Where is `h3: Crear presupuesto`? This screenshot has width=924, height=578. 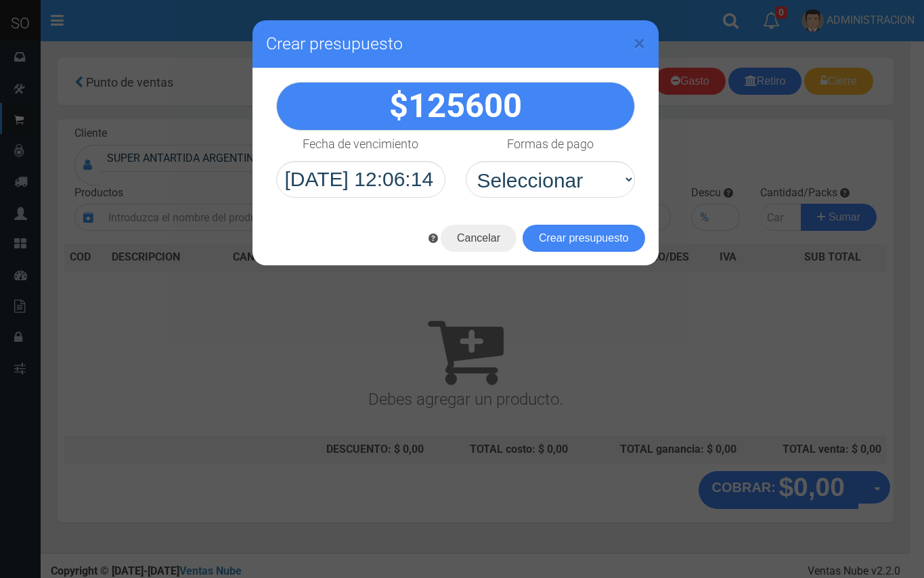
h3: Crear presupuesto is located at coordinates (456, 44).